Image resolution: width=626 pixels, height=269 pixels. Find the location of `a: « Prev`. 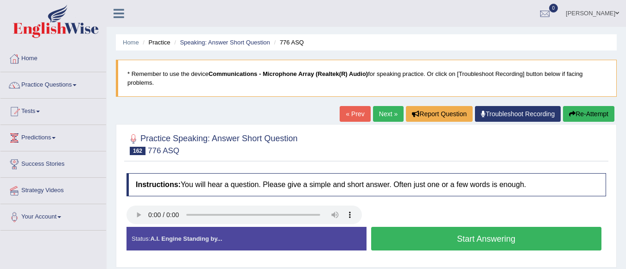

a: « Prev is located at coordinates (355, 114).